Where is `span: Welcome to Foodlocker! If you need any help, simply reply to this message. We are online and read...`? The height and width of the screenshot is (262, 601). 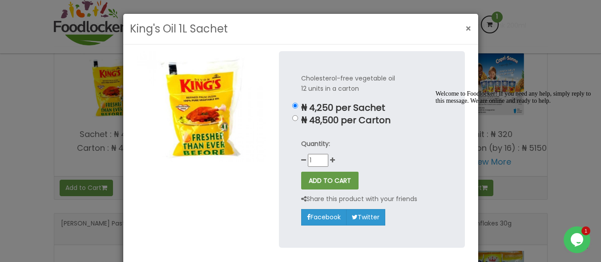
span: Welcome to Foodlocker! If you need any help, simply reply to this message. We are online and read... is located at coordinates (81, 10).